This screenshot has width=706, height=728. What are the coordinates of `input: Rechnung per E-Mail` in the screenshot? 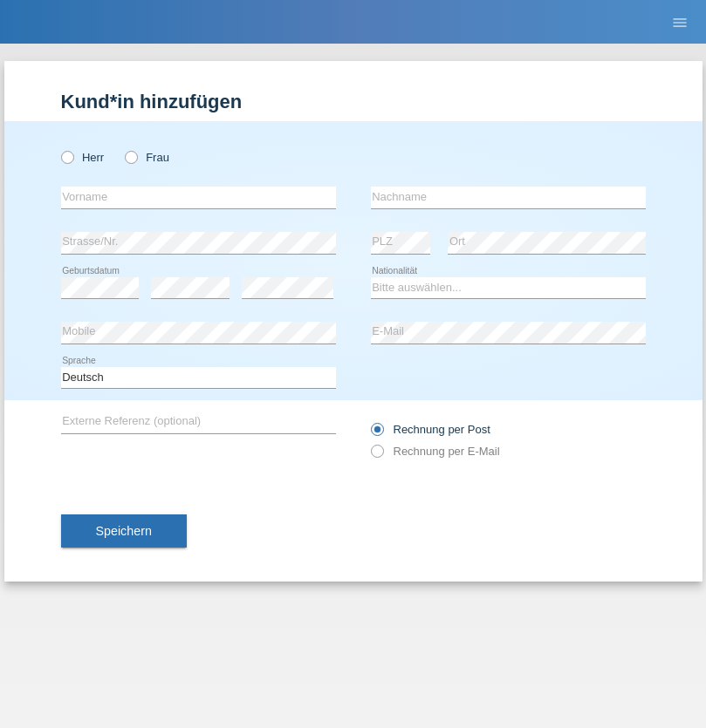 It's located at (376, 455).